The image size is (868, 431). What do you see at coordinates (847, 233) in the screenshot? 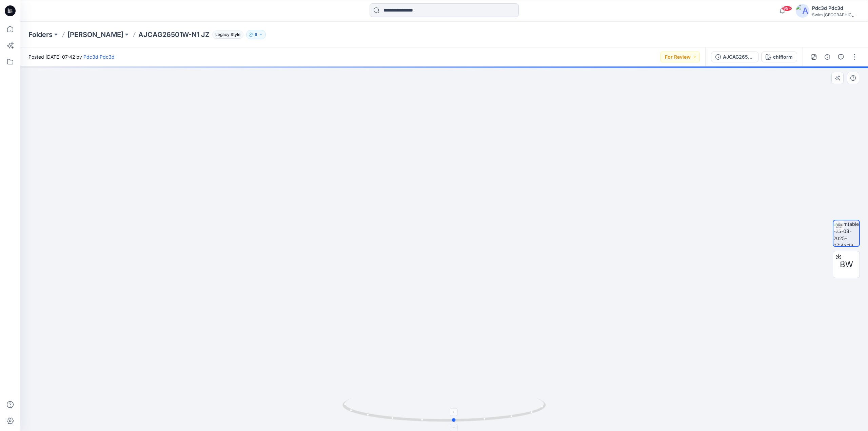
I see `img: turntable-25-08-2025-07:43:13` at bounding box center [847, 233].